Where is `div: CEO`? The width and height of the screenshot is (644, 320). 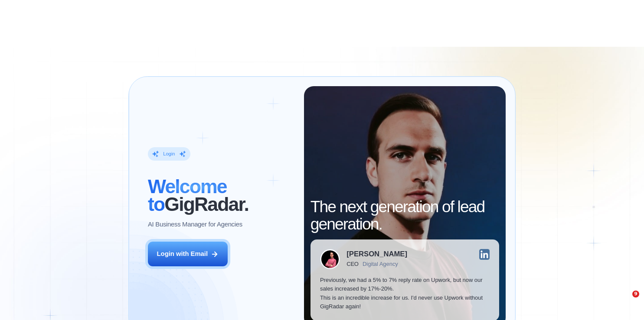
div: CEO is located at coordinates (352, 264).